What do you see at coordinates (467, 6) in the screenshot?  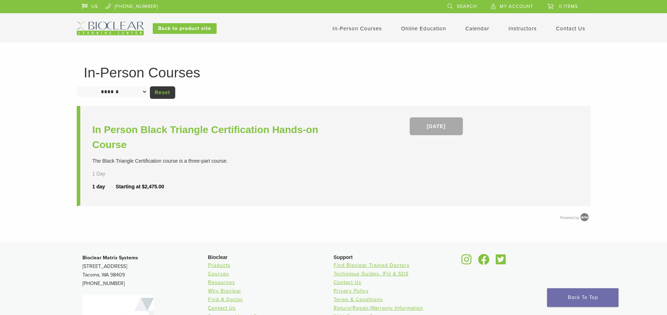 I see `span: Search` at bounding box center [467, 6].